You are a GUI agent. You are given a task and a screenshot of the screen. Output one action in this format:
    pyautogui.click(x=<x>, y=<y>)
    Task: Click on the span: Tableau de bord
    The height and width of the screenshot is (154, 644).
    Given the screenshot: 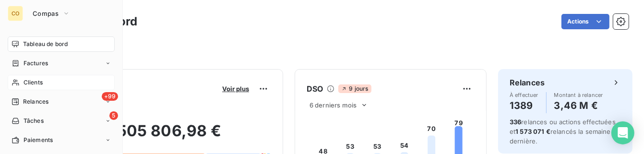 What is the action you would take?
    pyautogui.click(x=45, y=44)
    